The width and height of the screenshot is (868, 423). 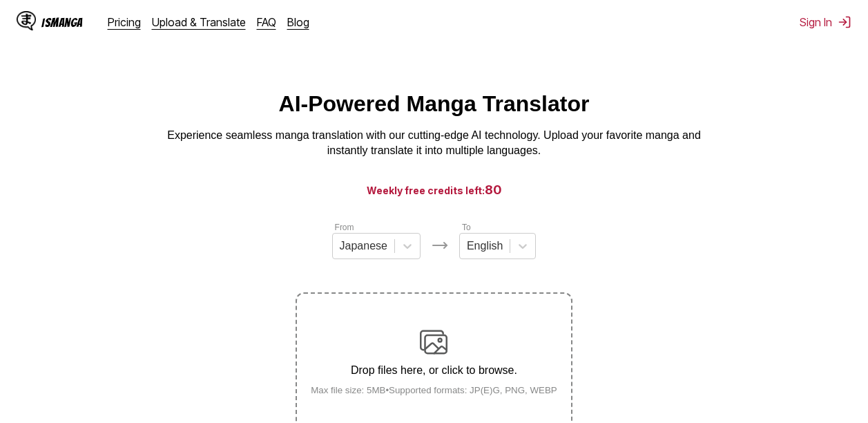 What do you see at coordinates (26, 21) in the screenshot?
I see `img: IsManga Logo` at bounding box center [26, 21].